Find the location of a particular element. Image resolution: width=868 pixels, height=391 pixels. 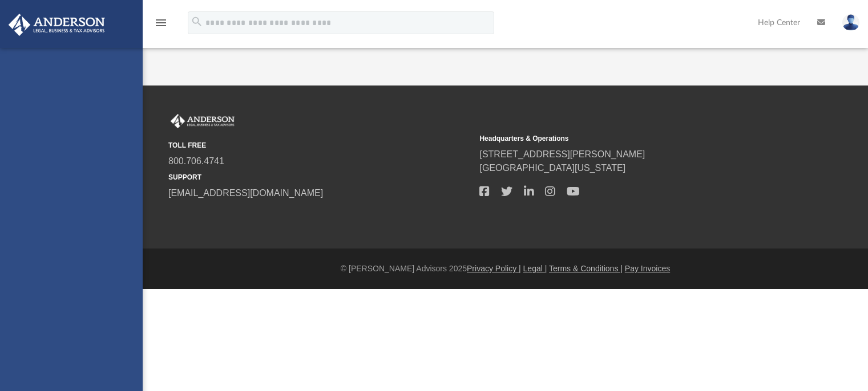

a: Terms & Conditions | is located at coordinates (586, 269).